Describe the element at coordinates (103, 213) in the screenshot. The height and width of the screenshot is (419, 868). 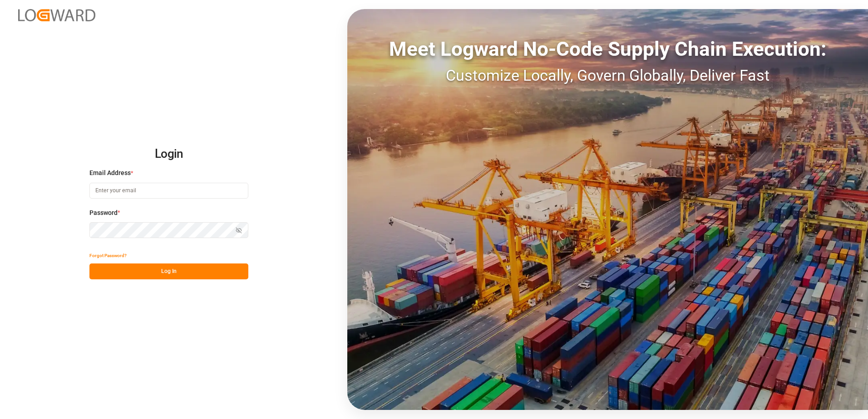
I see `span: Password` at that location.